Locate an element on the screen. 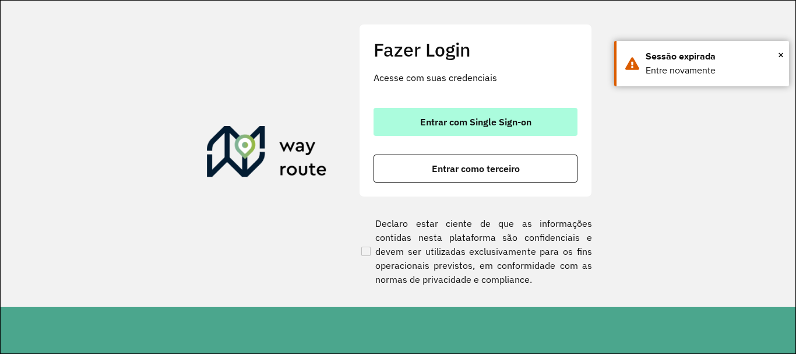 The image size is (796, 354). span: Entrar como terceiro is located at coordinates (475, 168).